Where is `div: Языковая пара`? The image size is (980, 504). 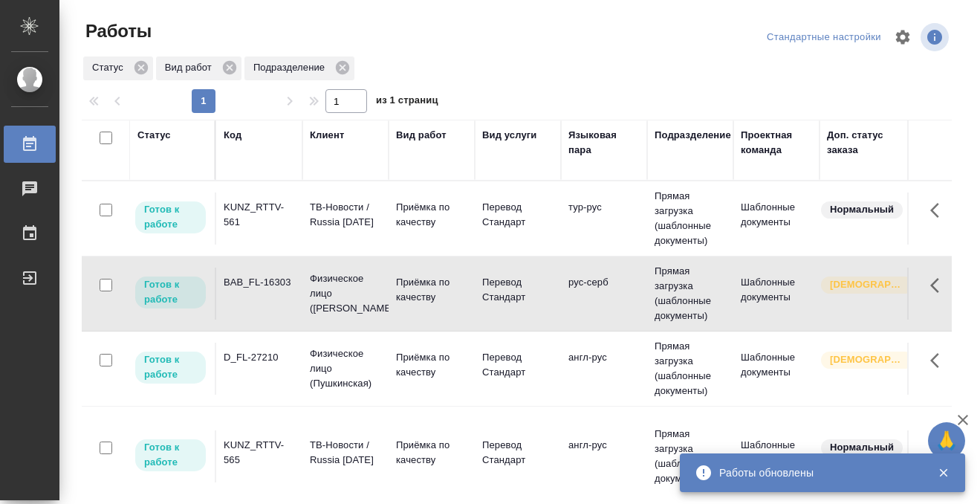 div: Языковая пара is located at coordinates (605, 142).